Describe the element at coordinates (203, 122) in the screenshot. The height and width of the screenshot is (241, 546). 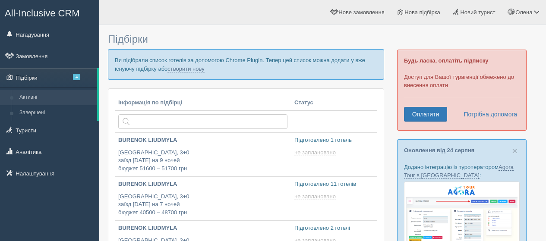
I see `input: Пошук за країною або туристом` at that location.